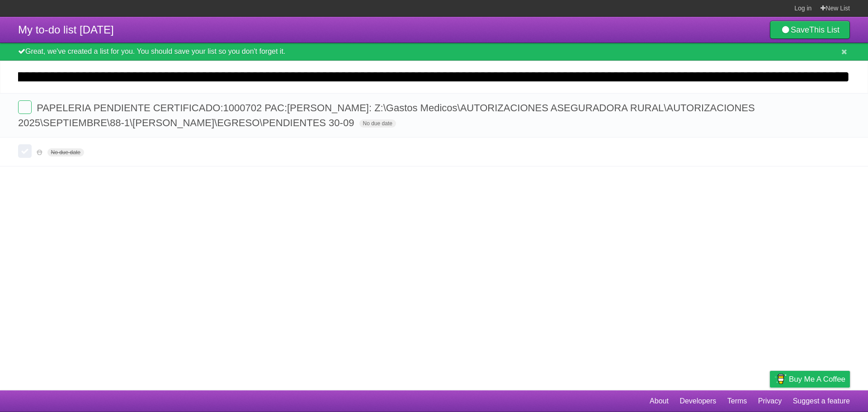 The width and height of the screenshot is (868, 412). What do you see at coordinates (780, 379) in the screenshot?
I see `img: Buy me a coffee` at bounding box center [780, 379].